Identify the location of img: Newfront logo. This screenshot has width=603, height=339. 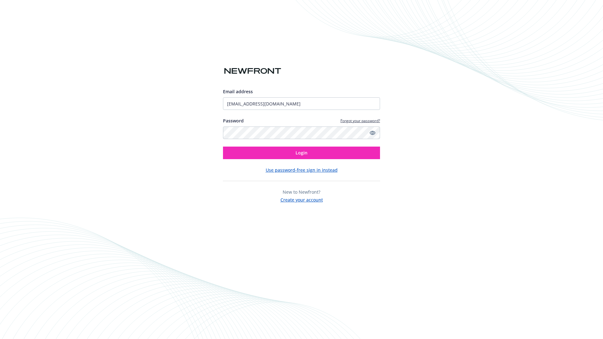
(253, 71).